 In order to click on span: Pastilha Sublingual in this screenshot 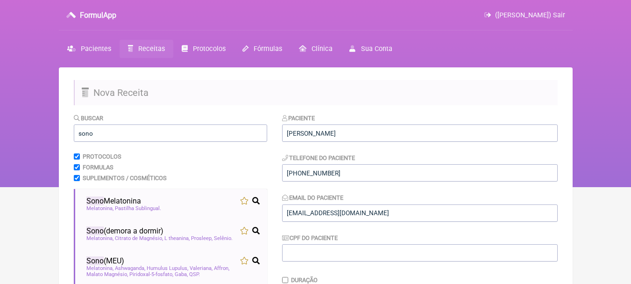, I will do `click(138, 208)`.